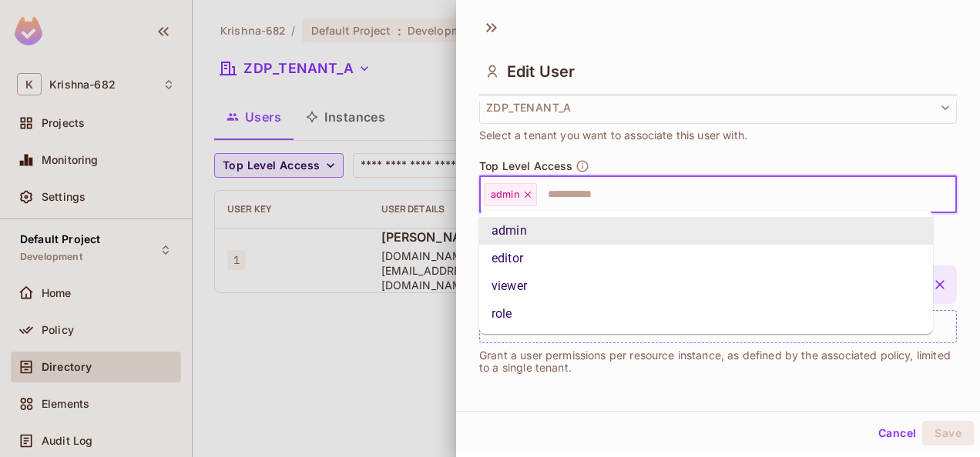  Describe the element at coordinates (541, 72) in the screenshot. I see `span: Edit User` at that location.